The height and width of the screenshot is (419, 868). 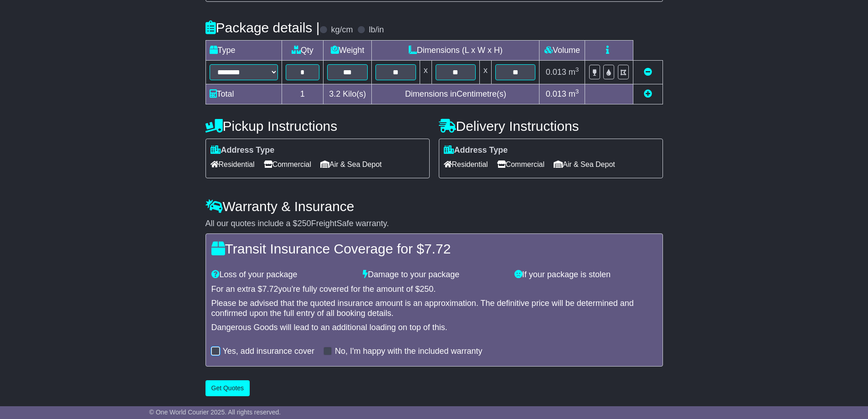 What do you see at coordinates (435, 308) in the screenshot?
I see `div: Please be advised that the quoted insurance amount is an approximation. The definitive price will...` at bounding box center [435, 308].